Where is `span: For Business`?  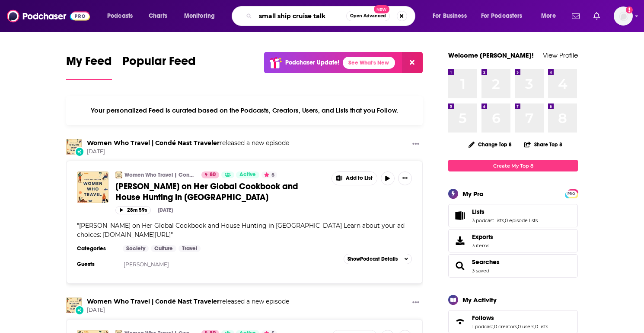
span: For Business is located at coordinates (449, 16).